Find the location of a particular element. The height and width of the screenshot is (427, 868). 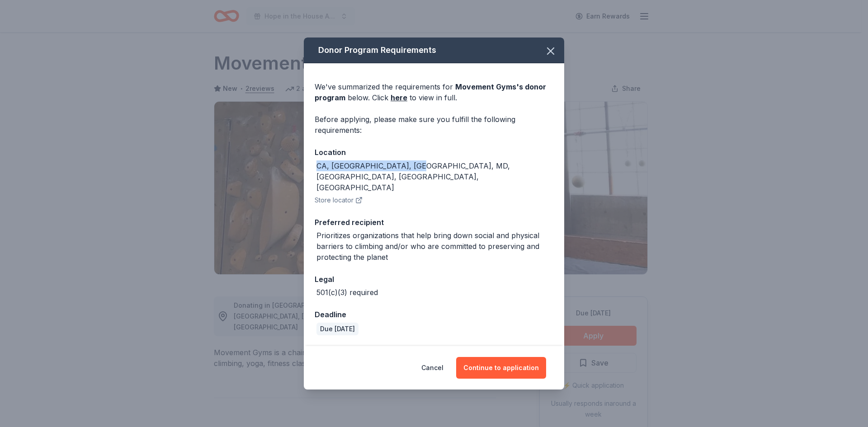

div: Location is located at coordinates (434, 152).